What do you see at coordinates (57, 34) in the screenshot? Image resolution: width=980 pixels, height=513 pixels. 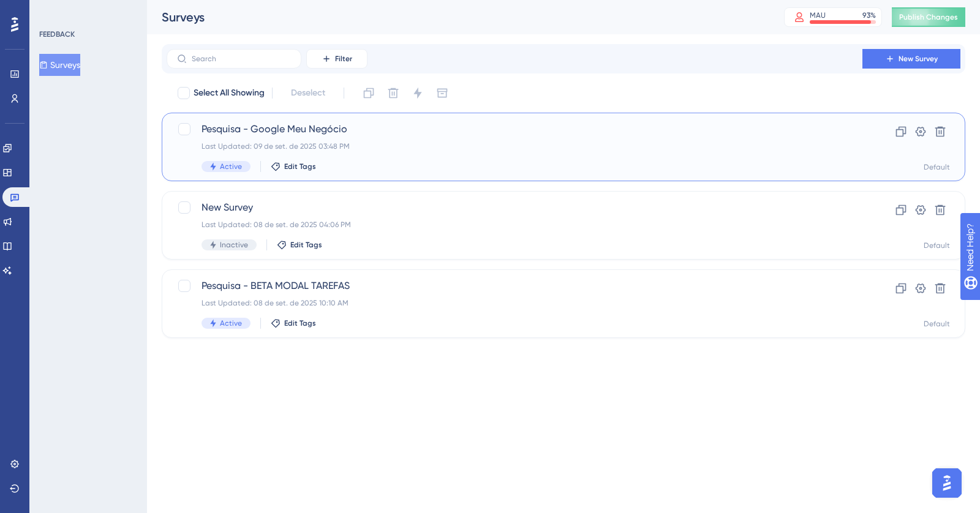 I see `div: FEEDBACK` at bounding box center [57, 34].